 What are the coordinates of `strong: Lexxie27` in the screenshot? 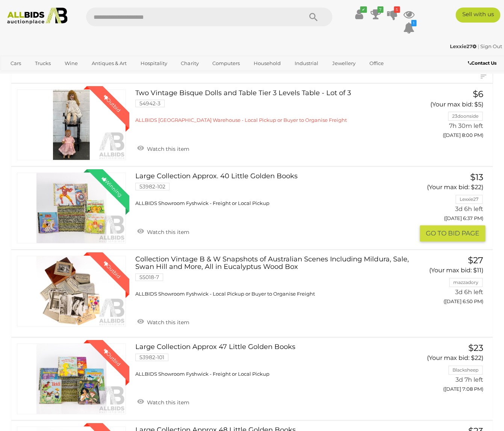 It's located at (463, 46).